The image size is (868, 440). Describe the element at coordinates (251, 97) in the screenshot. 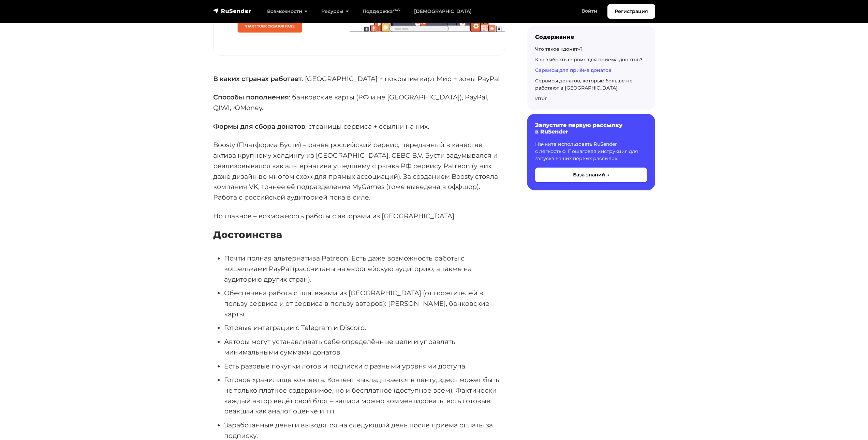

I see `strong: Способы пополнения` at that location.